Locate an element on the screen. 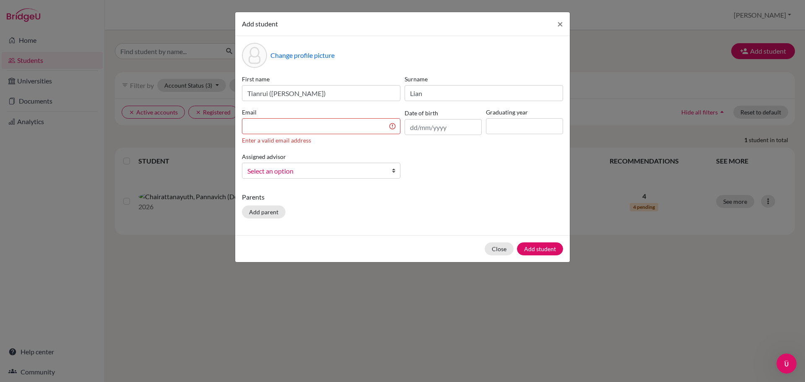  label: Surname is located at coordinates (484, 79).